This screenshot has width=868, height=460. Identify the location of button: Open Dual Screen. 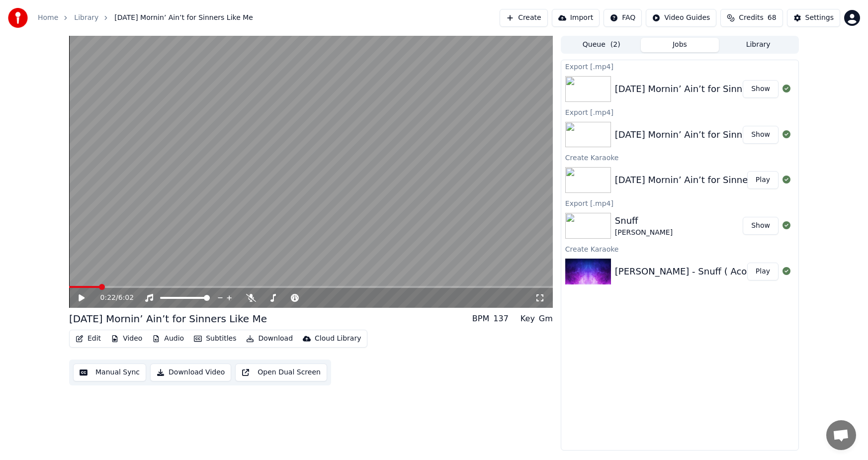
(281, 373).